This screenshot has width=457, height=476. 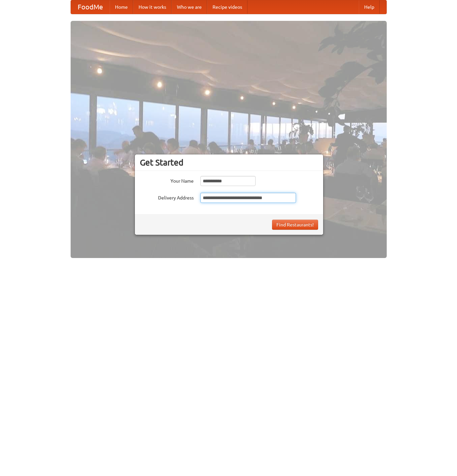 I want to click on a: How it works, so click(x=152, y=7).